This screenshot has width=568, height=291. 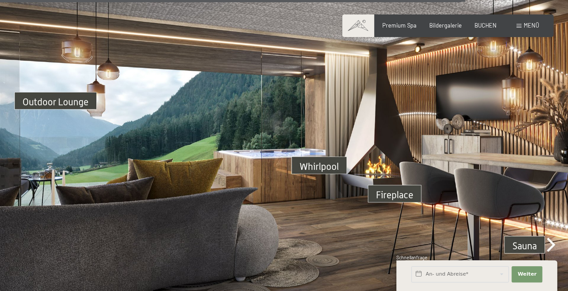 What do you see at coordinates (531, 25) in the screenshot?
I see `span: Menü` at bounding box center [531, 25].